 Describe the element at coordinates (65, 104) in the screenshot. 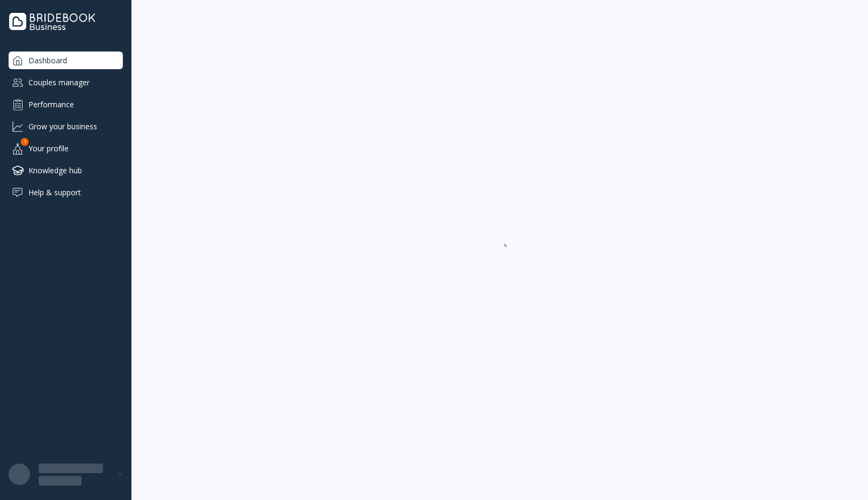

I see `a: Performance` at that location.